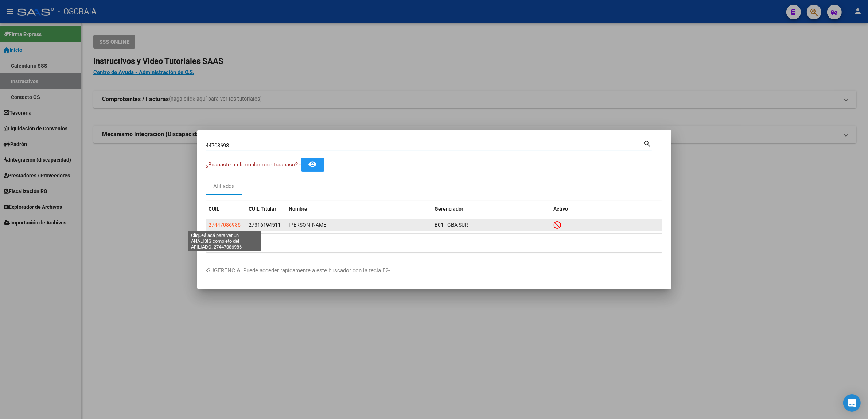  Describe the element at coordinates (648, 143) in the screenshot. I see `mat-icon: search` at that location.